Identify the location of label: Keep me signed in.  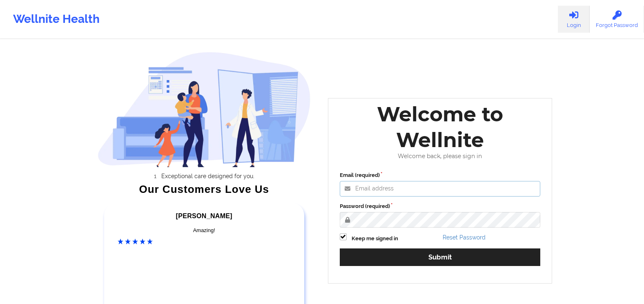
(375, 238).